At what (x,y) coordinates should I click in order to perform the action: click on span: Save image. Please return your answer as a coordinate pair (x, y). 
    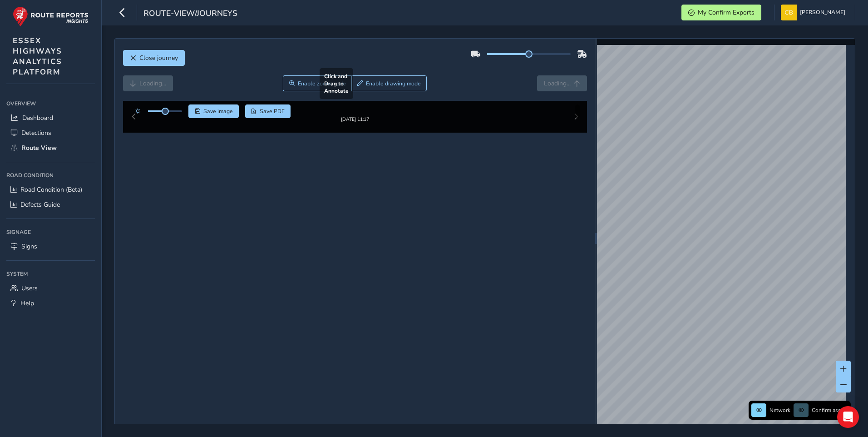
    Looking at the image, I should click on (218, 111).